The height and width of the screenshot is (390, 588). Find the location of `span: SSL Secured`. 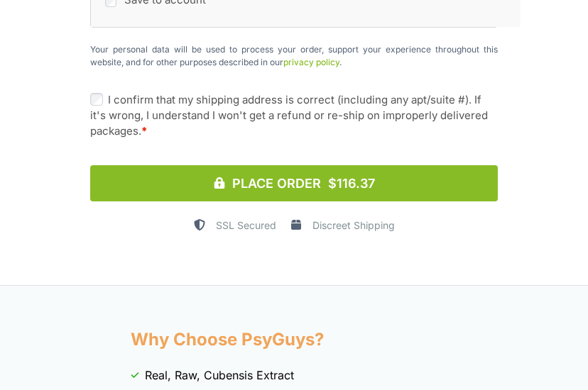

span: SSL Secured is located at coordinates (246, 225).